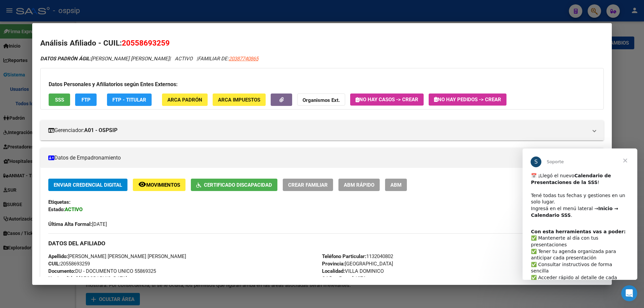 This screenshot has width=644, height=308. I want to click on button: No hay casos -> Crear, so click(386, 100).